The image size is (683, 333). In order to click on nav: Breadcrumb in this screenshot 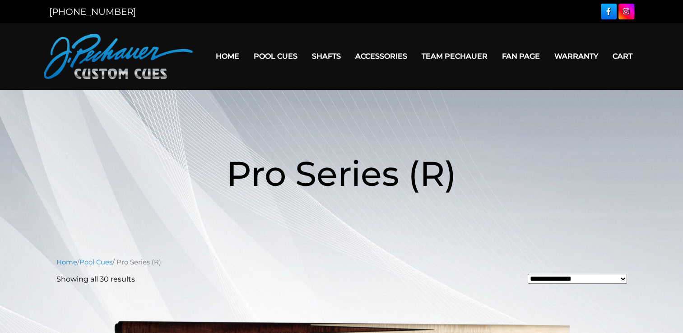, I will do `click(342, 262)`.